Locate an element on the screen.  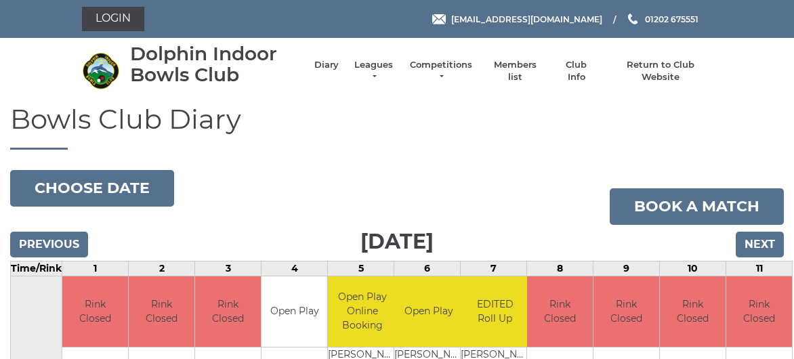
td: 6 is located at coordinates (427, 268).